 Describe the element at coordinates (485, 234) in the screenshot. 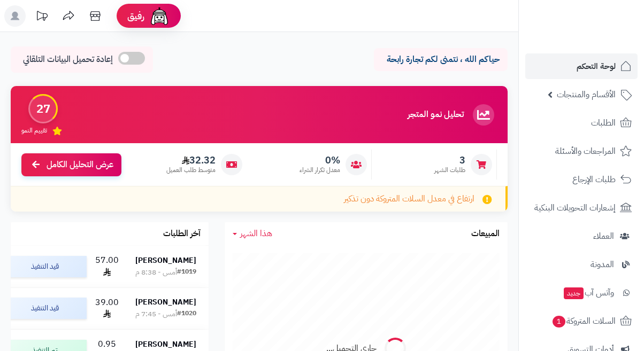

I see `h3: المبيعات` at that location.